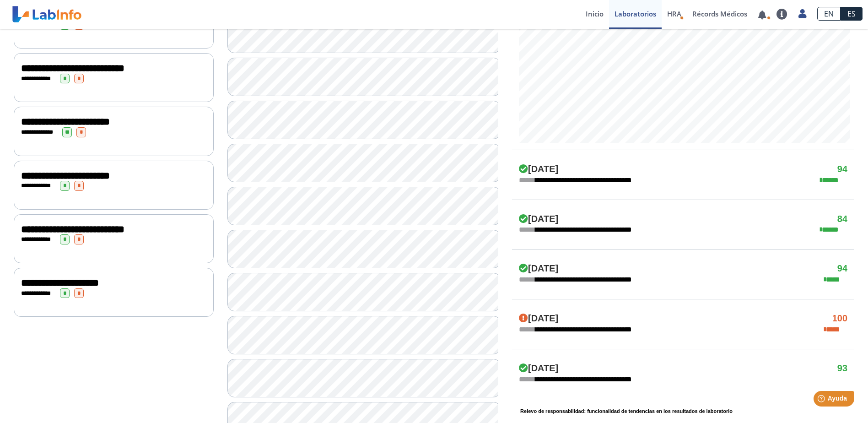  What do you see at coordinates (51, 11) in the screenshot?
I see `span: Ayuda` at bounding box center [51, 11].